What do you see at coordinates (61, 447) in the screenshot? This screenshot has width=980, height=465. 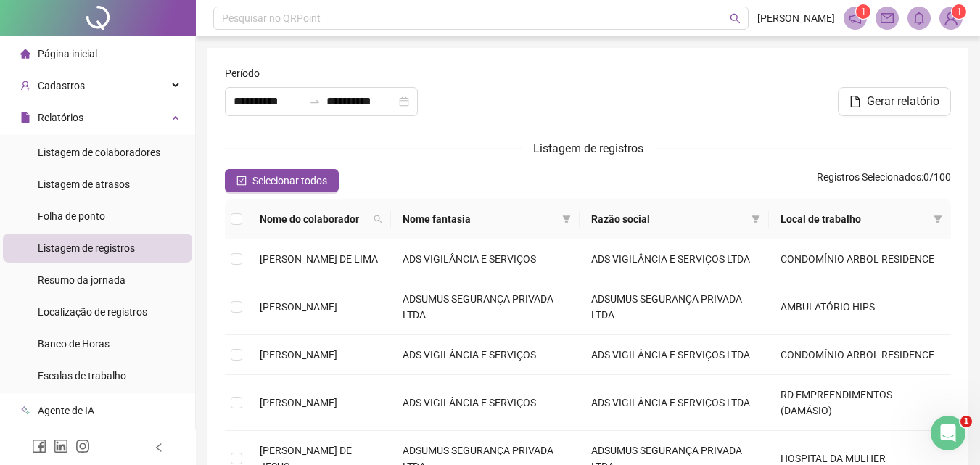 I see `span: linkedin` at bounding box center [61, 447].